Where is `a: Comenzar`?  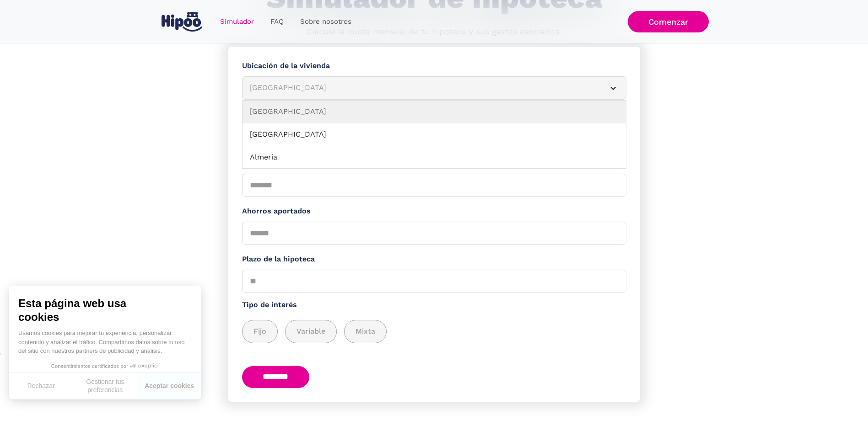 a: Comenzar is located at coordinates (669, 21).